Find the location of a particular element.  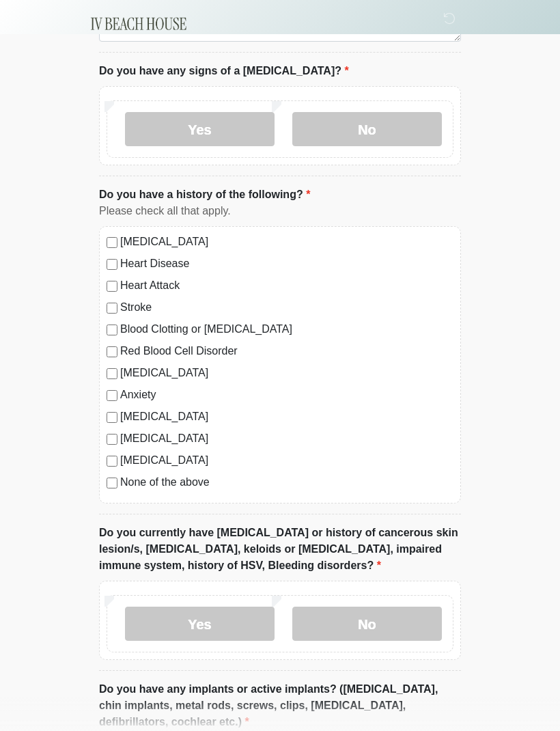

input: Anxiety is located at coordinates (112, 396).